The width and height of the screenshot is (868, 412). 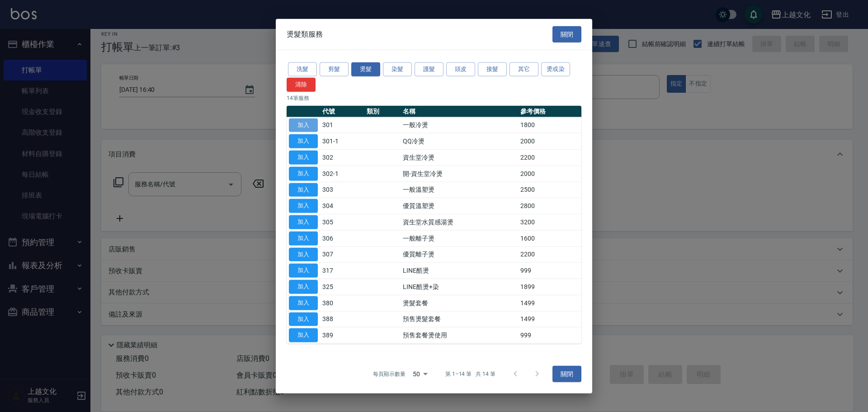 I want to click on button: 護髮, so click(x=429, y=69).